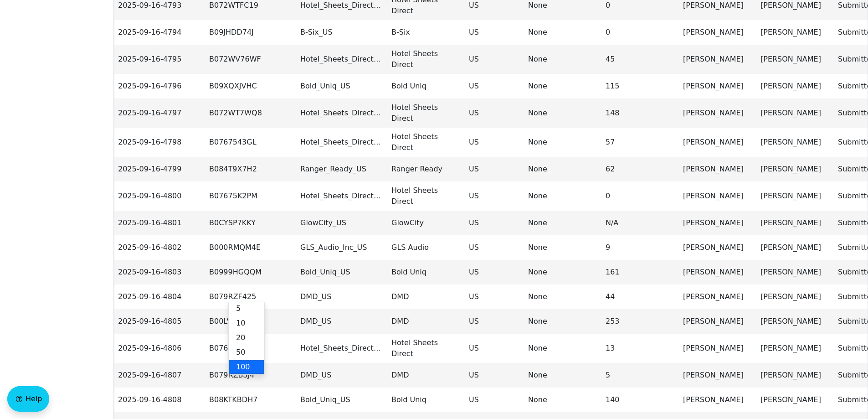 This screenshot has width=868, height=419. Describe the element at coordinates (160, 59) in the screenshot. I see `td: 2025-09-16-4795` at that location.